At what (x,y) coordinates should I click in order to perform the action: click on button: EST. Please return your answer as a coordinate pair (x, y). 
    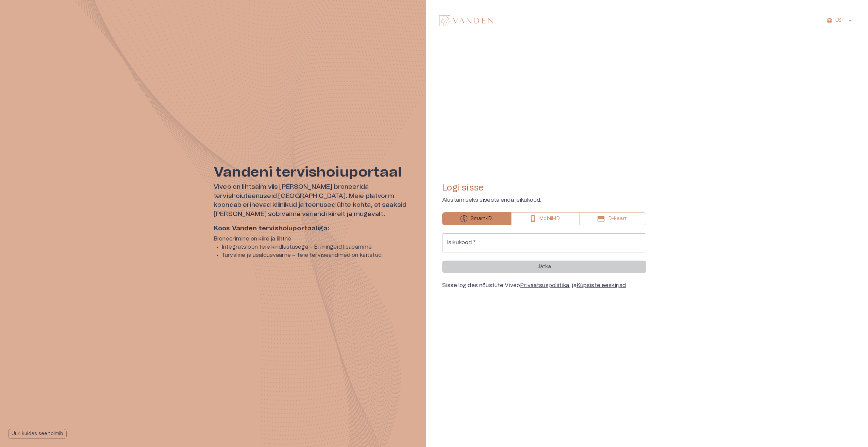
    Looking at the image, I should click on (840, 20).